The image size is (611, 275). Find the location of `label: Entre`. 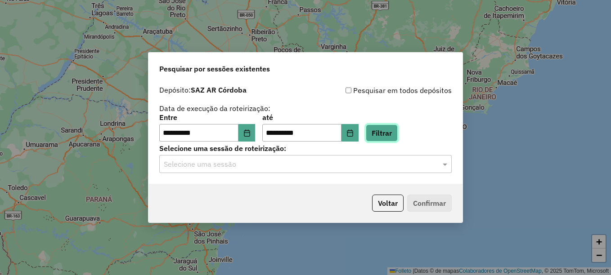

label: Entre is located at coordinates (207, 117).